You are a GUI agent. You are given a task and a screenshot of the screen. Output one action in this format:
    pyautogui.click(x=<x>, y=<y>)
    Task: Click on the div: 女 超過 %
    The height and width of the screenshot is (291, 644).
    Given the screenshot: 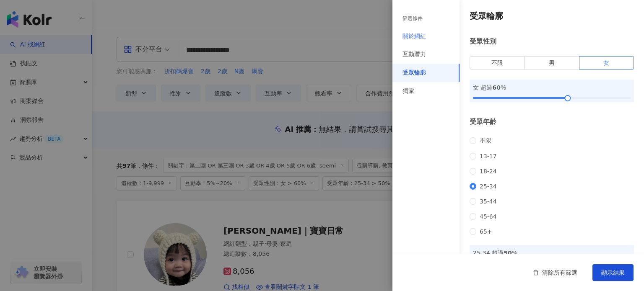 What is the action you would take?
    pyautogui.click(x=552, y=87)
    